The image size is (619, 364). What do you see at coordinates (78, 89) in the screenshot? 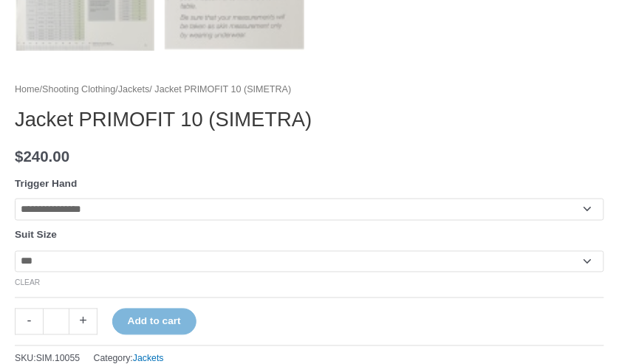
I see `a: Shooting Clothing` at bounding box center [78, 89].